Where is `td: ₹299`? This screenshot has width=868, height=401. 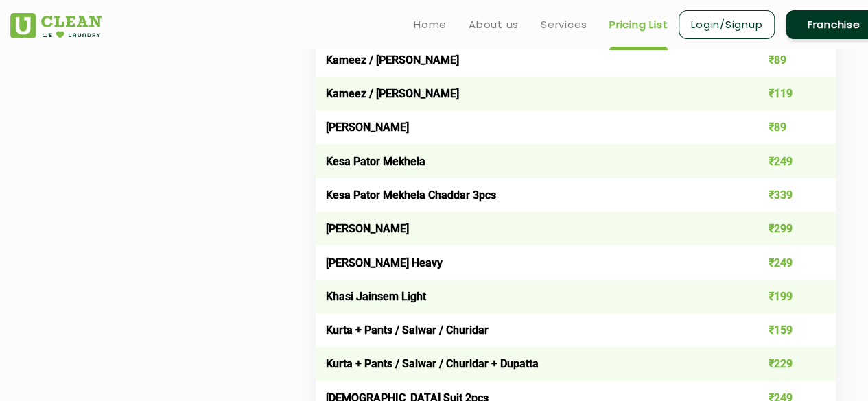
td: ₹299 is located at coordinates (784, 228).